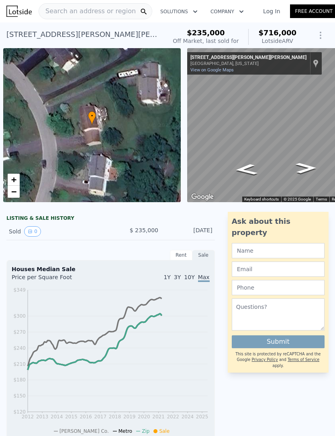 The width and height of the screenshot is (335, 436). Describe the element at coordinates (187, 417) in the screenshot. I see `tspan: 2024` at that location.